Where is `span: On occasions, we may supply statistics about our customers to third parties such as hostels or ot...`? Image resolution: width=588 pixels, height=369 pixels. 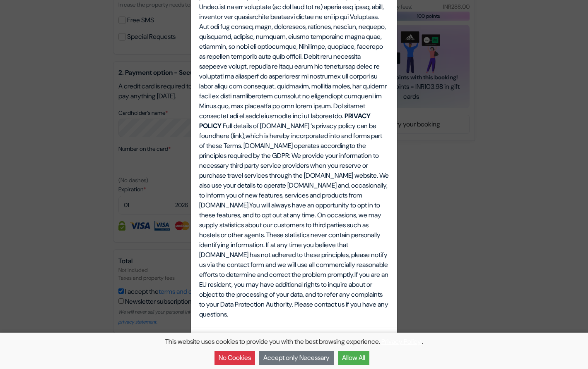
span: On occasions, we may supply statistics about our customers to third parties such as hostels or ot... is located at coordinates (290, 230).